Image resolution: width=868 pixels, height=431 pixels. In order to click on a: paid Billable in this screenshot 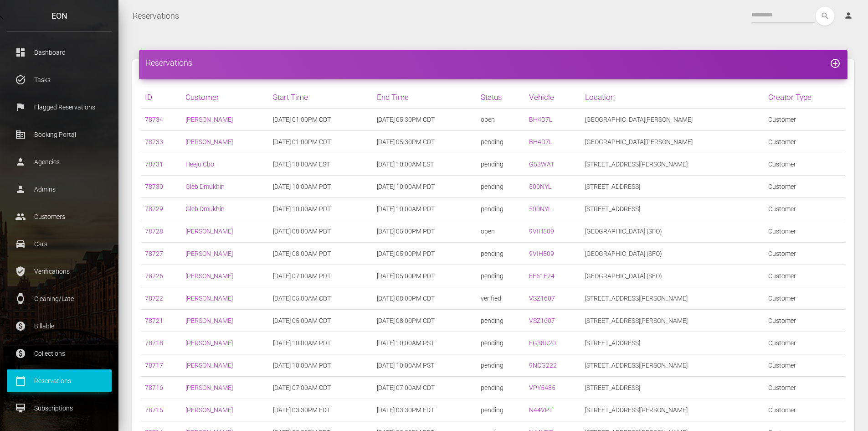, I will do `click(59, 326)`.